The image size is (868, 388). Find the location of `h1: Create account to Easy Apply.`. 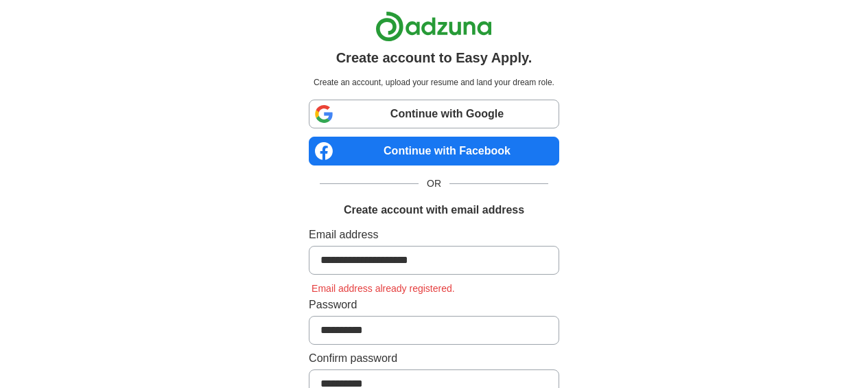

h1: Create account to Easy Apply. is located at coordinates (434, 58).